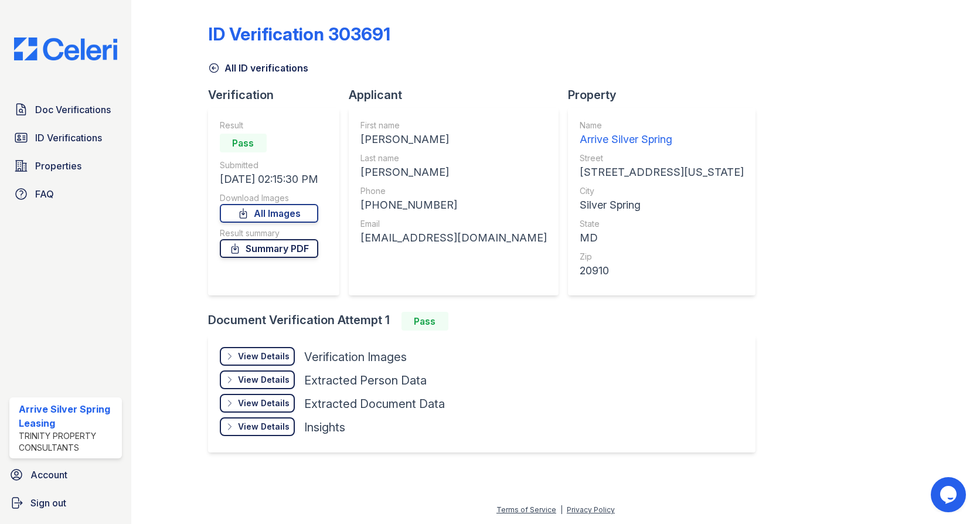  I want to click on span: Properties, so click(58, 166).